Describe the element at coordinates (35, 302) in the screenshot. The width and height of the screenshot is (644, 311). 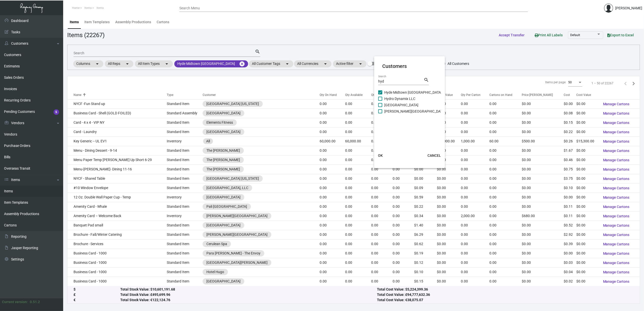
I see `div: 0.51.2` at that location.